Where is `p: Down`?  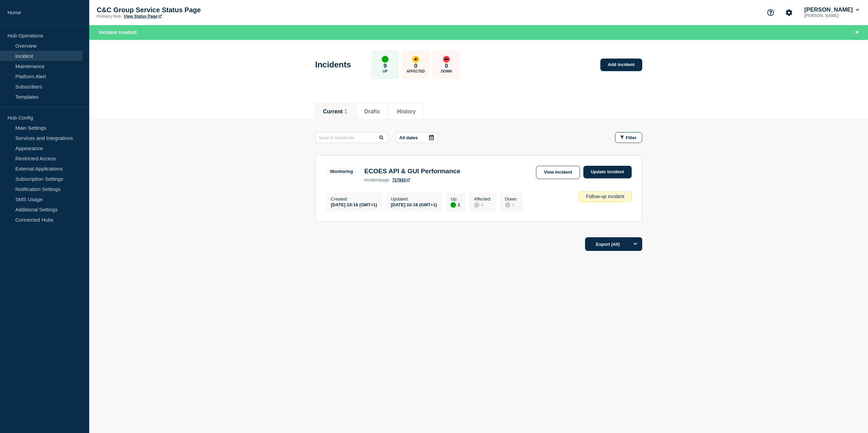
p: Down is located at coordinates (447, 71).